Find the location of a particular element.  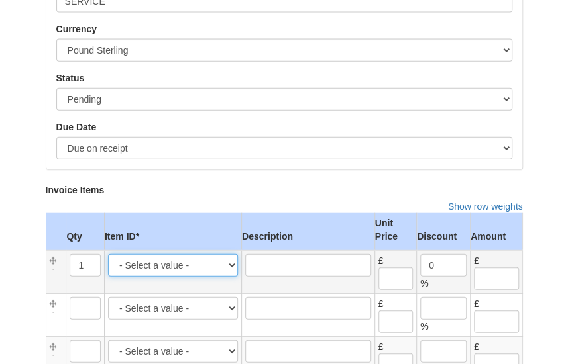

span: This field is required. is located at coordinates (137, 237).